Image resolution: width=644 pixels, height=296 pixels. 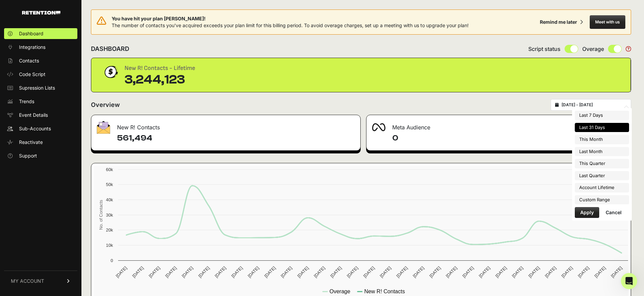 I want to click on div: New R! Contacts, so click(x=226, y=125).